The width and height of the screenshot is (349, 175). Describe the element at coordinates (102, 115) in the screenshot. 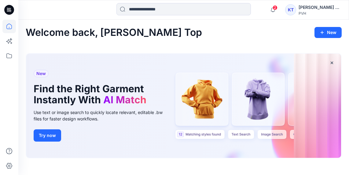

I see `div: Use text or image search to quickly locate relevant, editable .bw files for faster design workflows.` at that location.